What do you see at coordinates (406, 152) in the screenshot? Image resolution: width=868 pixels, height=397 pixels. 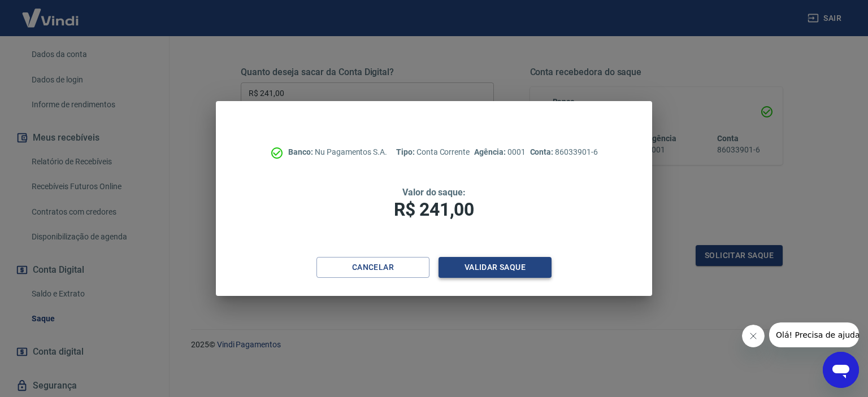 I see `span: Tipo:` at bounding box center [406, 152].